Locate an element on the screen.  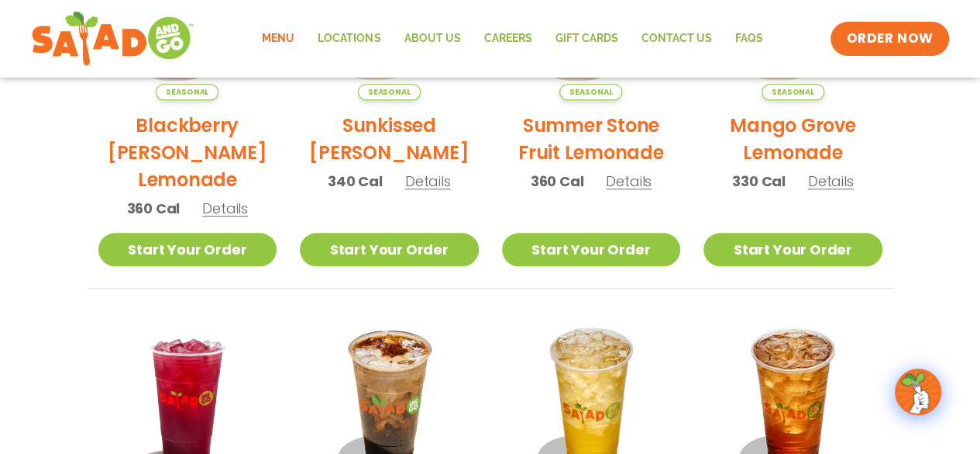
a: Menu is located at coordinates (278, 38).